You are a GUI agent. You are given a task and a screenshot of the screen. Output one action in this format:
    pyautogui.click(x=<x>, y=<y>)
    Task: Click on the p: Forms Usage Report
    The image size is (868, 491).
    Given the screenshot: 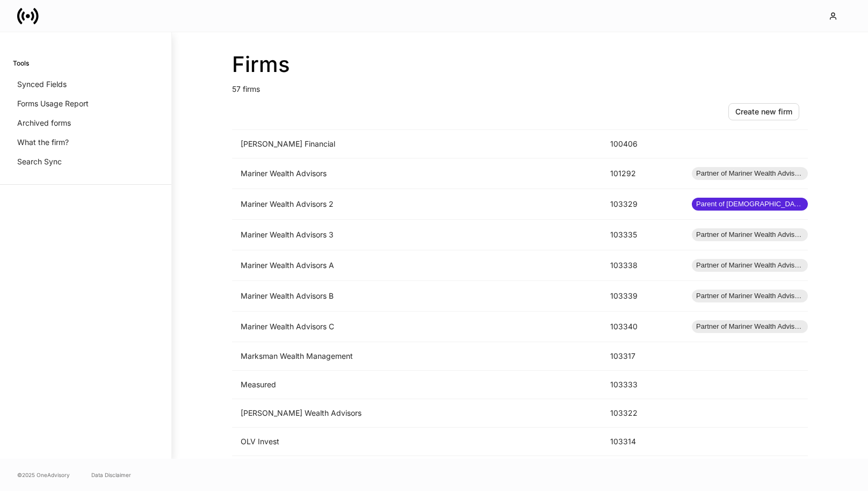 What is the action you would take?
    pyautogui.click(x=53, y=103)
    